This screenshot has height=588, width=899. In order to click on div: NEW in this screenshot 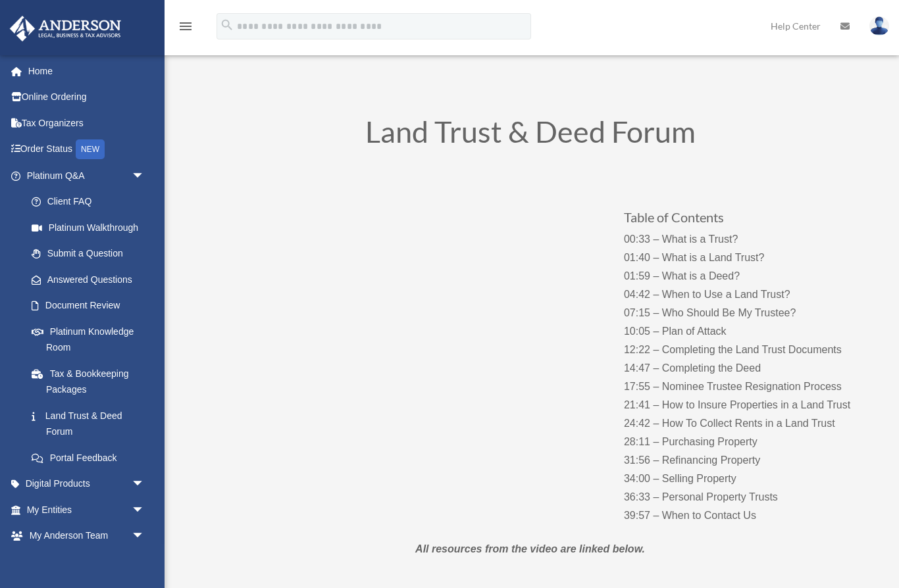, I will do `click(91, 149)`.